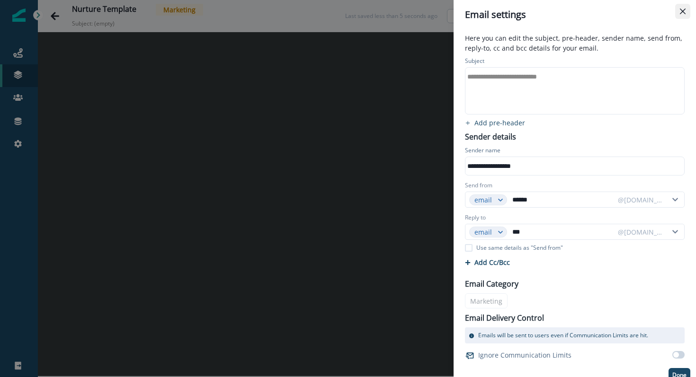  What do you see at coordinates (478, 186) in the screenshot?
I see `label: Send from` at bounding box center [478, 186].